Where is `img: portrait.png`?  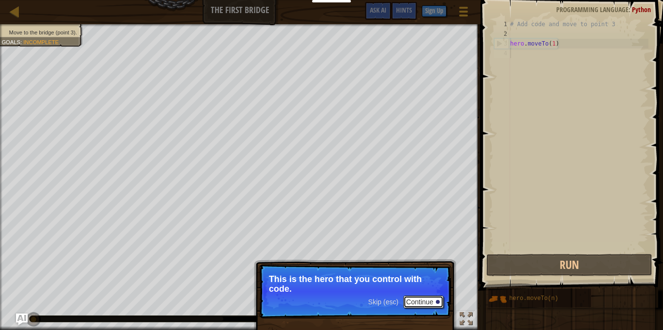 img: portrait.png is located at coordinates (497, 299).